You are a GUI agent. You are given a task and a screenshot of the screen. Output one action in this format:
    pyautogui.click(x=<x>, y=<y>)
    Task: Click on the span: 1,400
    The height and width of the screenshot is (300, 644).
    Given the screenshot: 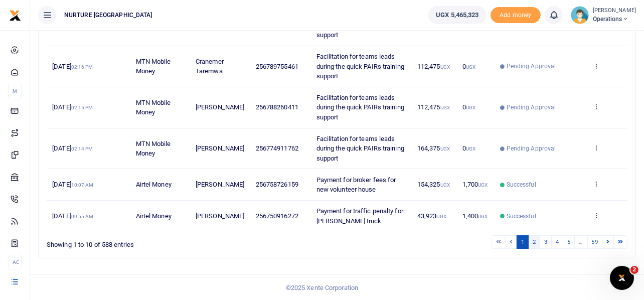 What is the action you would take?
    pyautogui.click(x=475, y=216)
    